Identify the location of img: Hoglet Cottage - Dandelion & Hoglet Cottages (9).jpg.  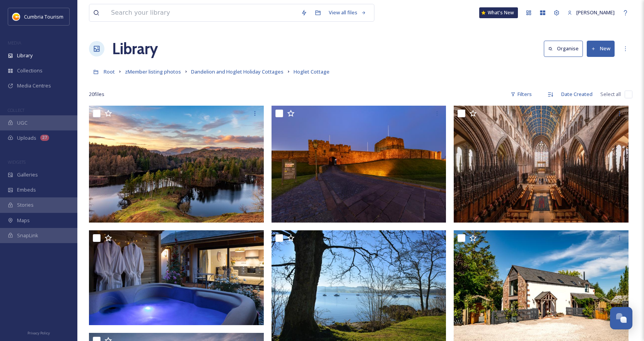
(177, 277).